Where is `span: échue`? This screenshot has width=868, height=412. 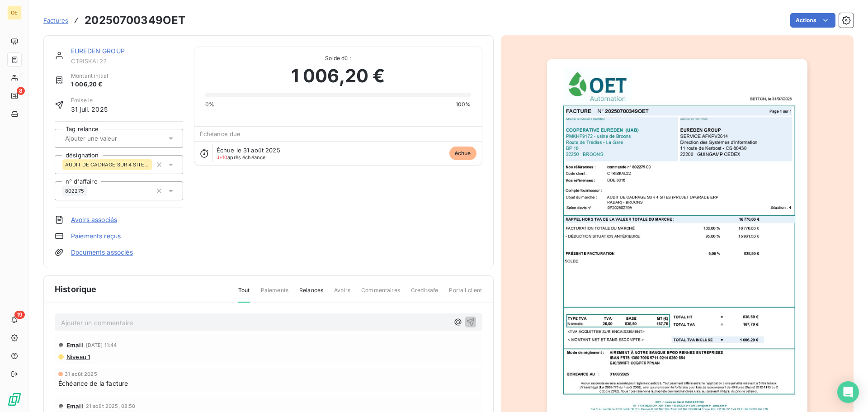
span: échue is located at coordinates (463, 153).